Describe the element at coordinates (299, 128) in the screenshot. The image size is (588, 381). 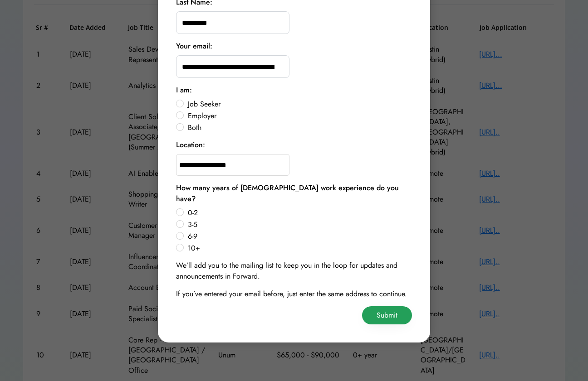
I see `label: Both` at that location.